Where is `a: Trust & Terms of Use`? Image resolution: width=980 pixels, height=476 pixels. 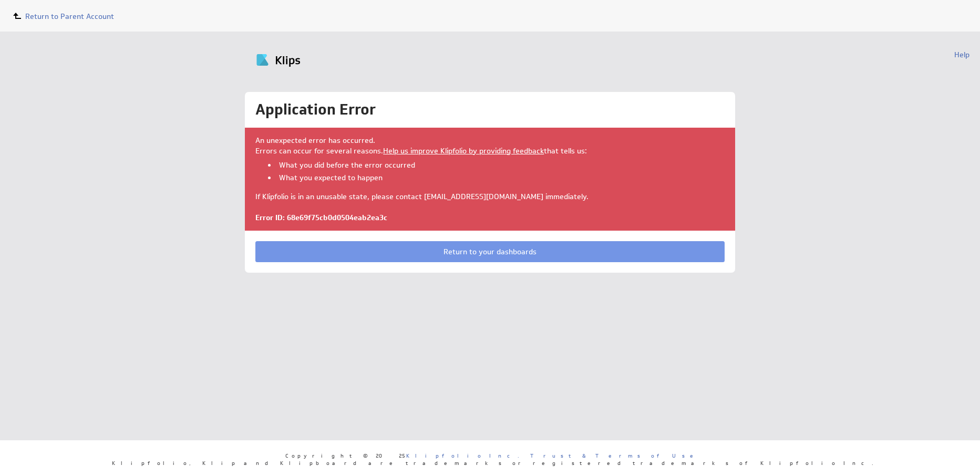
a: Trust & Terms of Use is located at coordinates (615, 455).